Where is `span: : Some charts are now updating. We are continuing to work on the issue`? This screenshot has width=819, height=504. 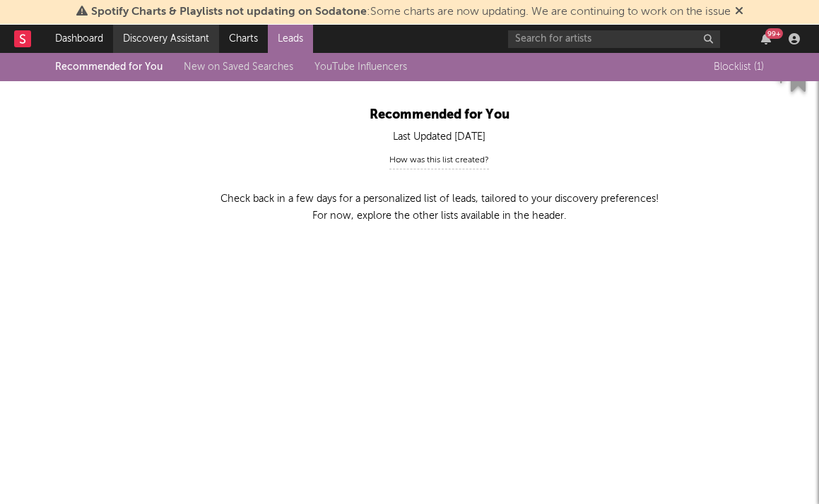 span: : Some charts are now updating. We are continuing to work on the issue is located at coordinates (411, 12).